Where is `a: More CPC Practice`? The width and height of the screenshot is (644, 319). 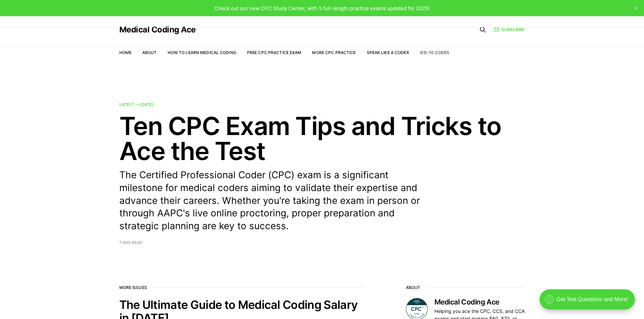 a: More CPC Practice is located at coordinates (334, 52).